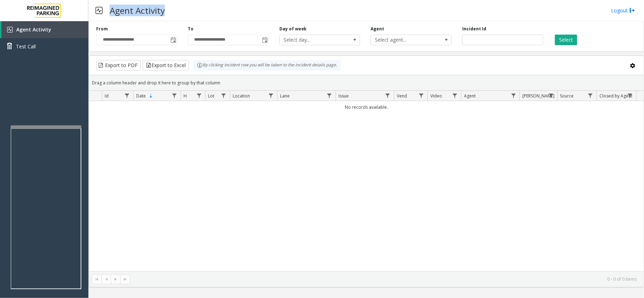 The height and width of the screenshot is (298, 644). What do you see at coordinates (386, 279) in the screenshot?
I see `kendo-pager-info: 0 - 0 of 0 items` at bounding box center [386, 279].